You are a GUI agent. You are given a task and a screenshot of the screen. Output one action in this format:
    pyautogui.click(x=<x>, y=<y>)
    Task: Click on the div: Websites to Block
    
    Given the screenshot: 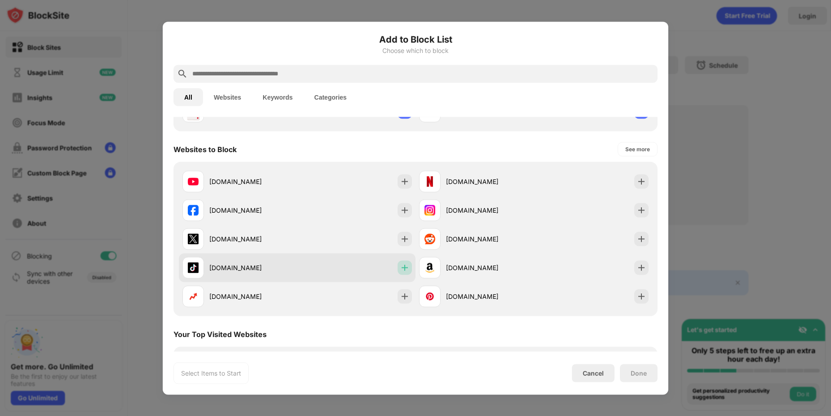 What is the action you would take?
    pyautogui.click(x=205, y=149)
    